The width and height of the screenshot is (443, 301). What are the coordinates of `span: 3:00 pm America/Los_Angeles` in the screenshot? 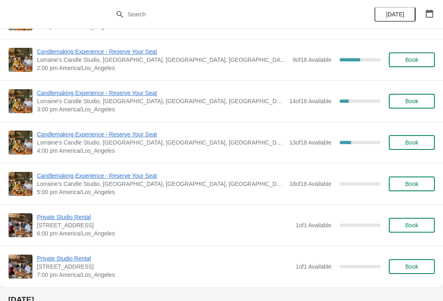 It's located at (161, 109).